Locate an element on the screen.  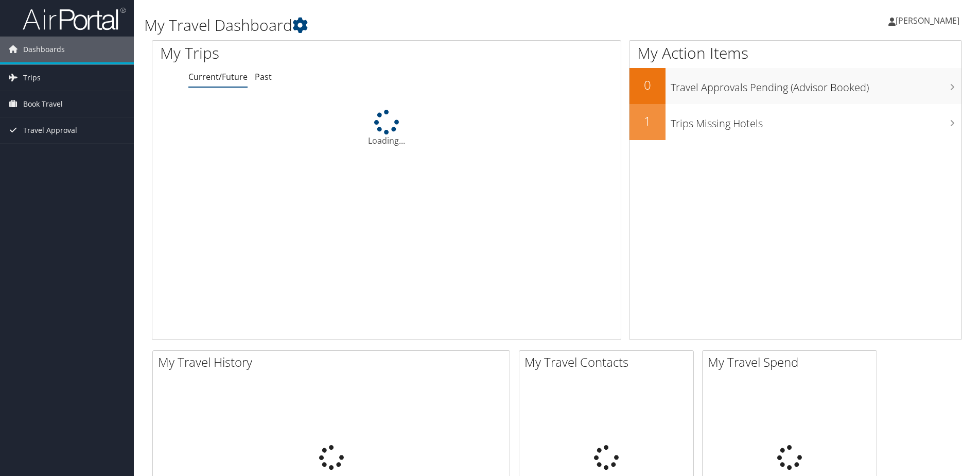
a: 0Travel Approvals Pending (Advisor Booked) is located at coordinates (795, 86).